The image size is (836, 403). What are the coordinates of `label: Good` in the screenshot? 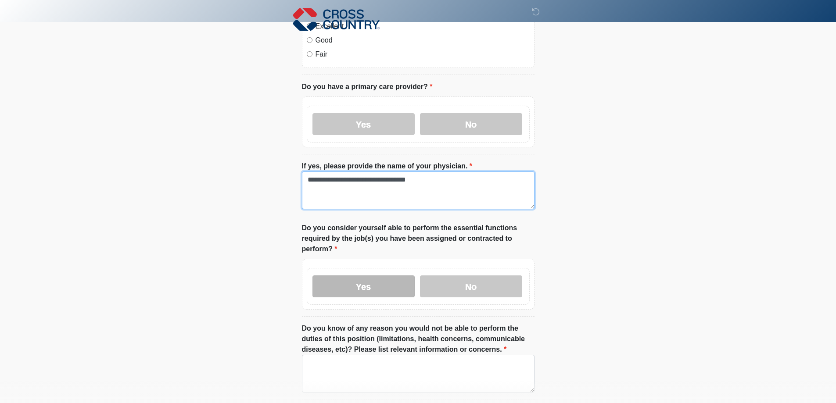 It's located at (422, 40).